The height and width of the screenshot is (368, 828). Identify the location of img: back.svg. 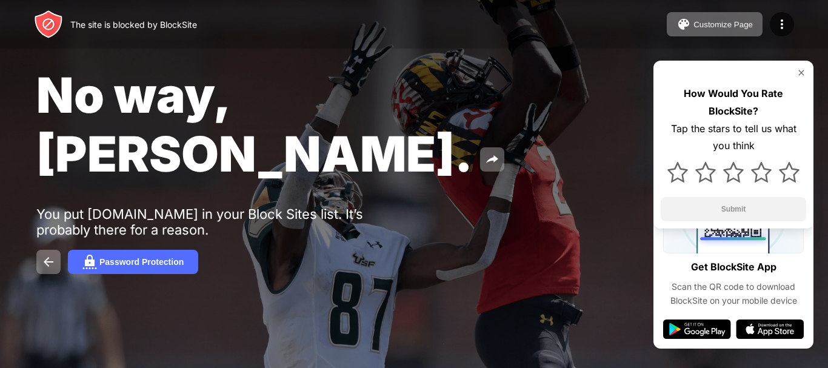
(48, 262).